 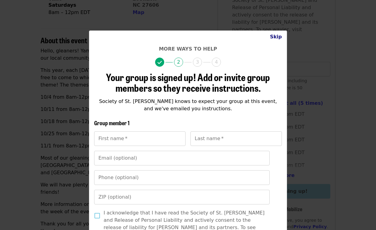 What do you see at coordinates (179, 62) in the screenshot?
I see `span: 2` at bounding box center [179, 62].